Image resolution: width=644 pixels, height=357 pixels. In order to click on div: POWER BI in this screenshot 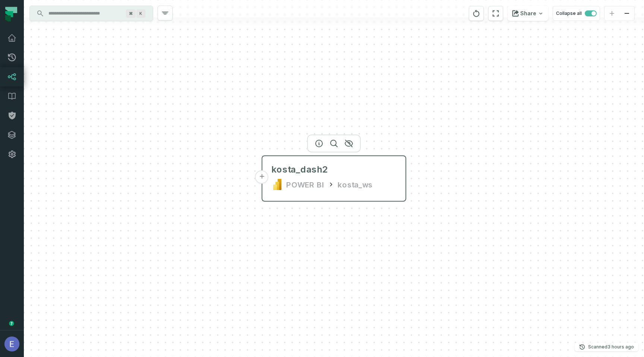, I will do `click(305, 185)`.